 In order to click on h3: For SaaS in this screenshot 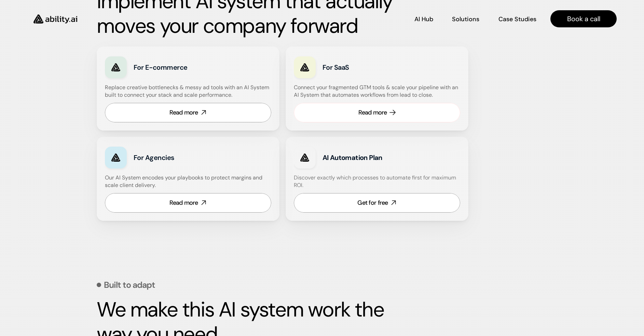, I will do `click(369, 68)`.